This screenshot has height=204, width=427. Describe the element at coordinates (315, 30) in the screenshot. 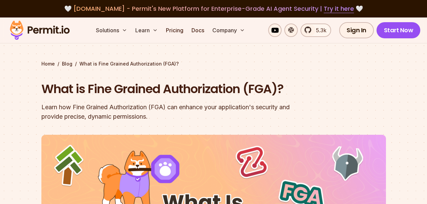

I see `a: 5.3k` at that location.